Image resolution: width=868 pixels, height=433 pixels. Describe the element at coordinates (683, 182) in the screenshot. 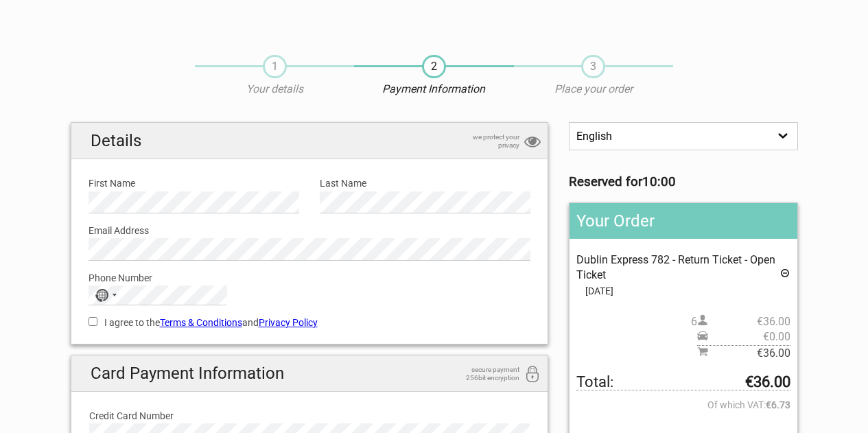

I see `h3: Reserved for` at that location.